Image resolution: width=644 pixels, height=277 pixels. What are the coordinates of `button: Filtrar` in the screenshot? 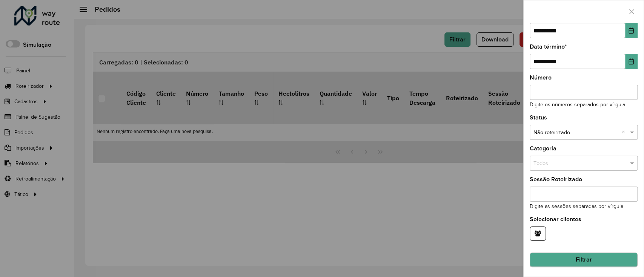 It's located at (584, 260).